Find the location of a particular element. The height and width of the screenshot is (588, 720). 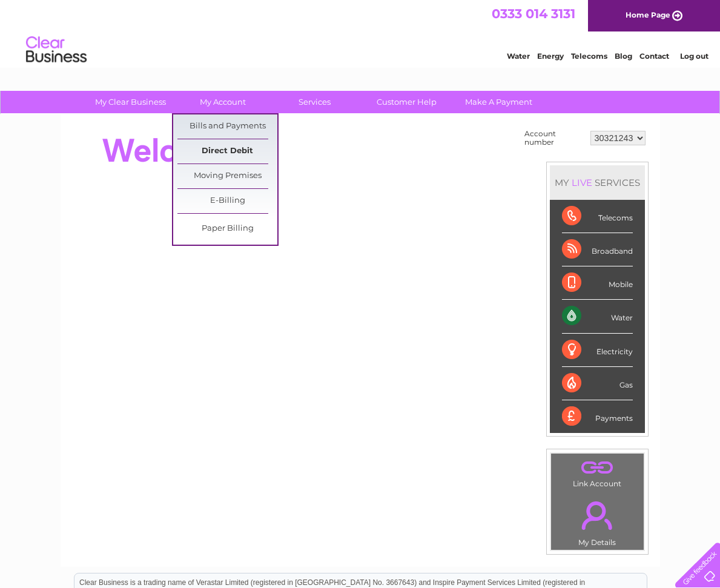

img: logo.png is located at coordinates (56, 50).